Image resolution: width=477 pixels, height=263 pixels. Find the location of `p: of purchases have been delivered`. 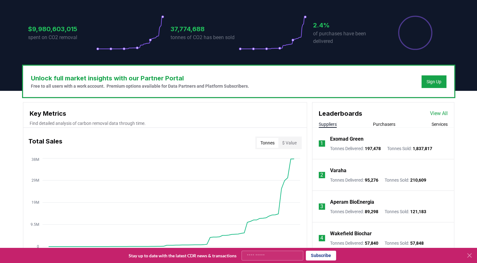

p: of purchases have been delivered is located at coordinates (347, 37).